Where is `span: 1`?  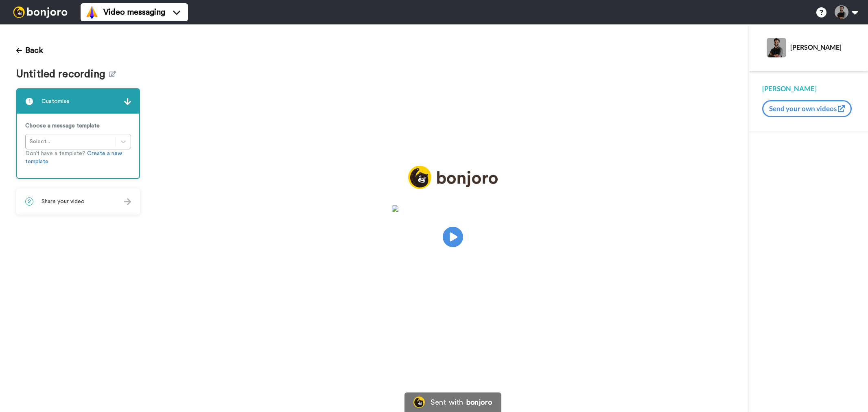
span: 1 is located at coordinates (29, 102).